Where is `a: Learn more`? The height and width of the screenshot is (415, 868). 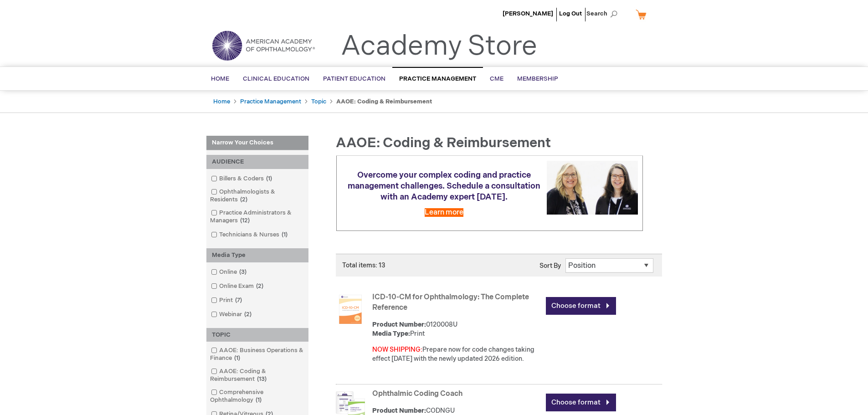
a: Learn more is located at coordinates (444, 212).